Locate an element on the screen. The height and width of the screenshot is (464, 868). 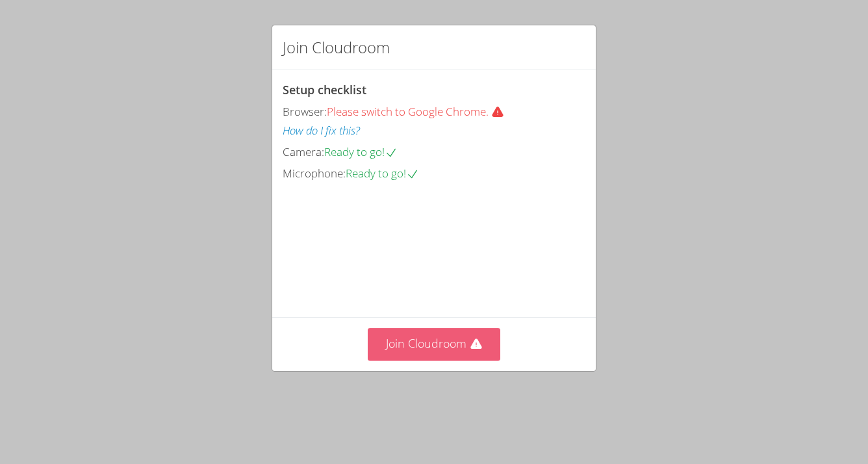
span: Please switch to Google Chrome. is located at coordinates (420, 111).